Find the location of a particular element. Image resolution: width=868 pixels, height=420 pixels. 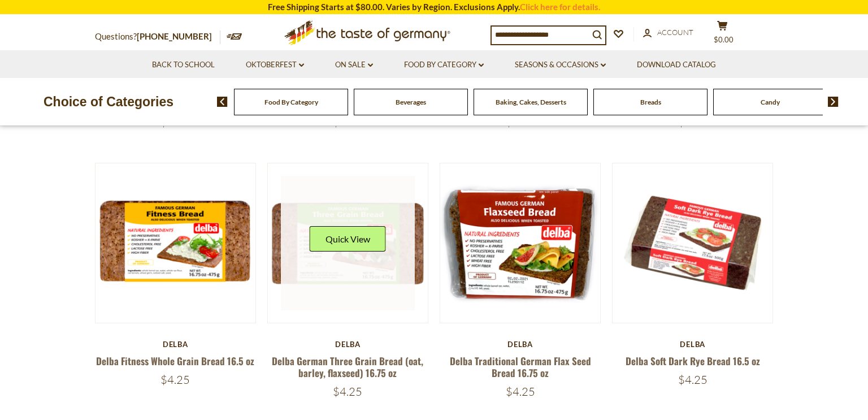

a: Delba Traditional German Flax Seed Bread 16.75 oz is located at coordinates (521, 367).